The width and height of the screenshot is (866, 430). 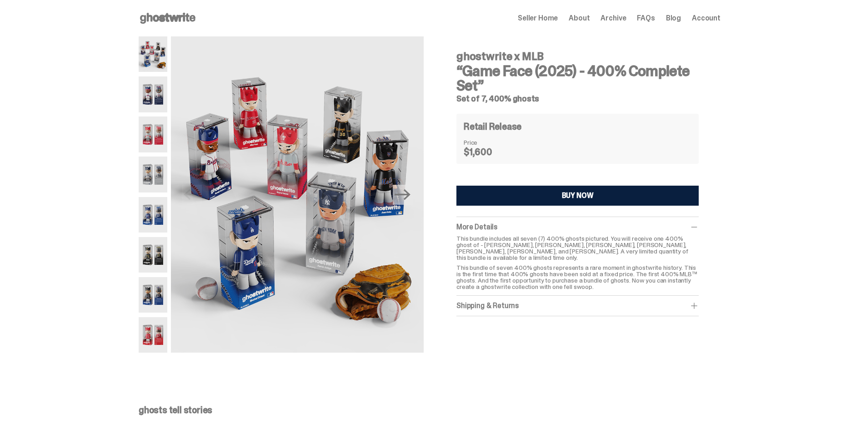 I want to click on a: Account, so click(x=706, y=18).